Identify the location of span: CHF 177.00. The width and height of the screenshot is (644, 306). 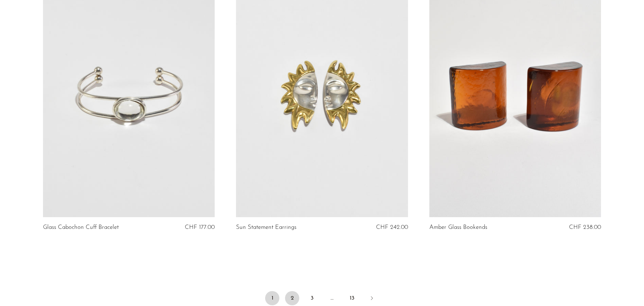
(200, 227).